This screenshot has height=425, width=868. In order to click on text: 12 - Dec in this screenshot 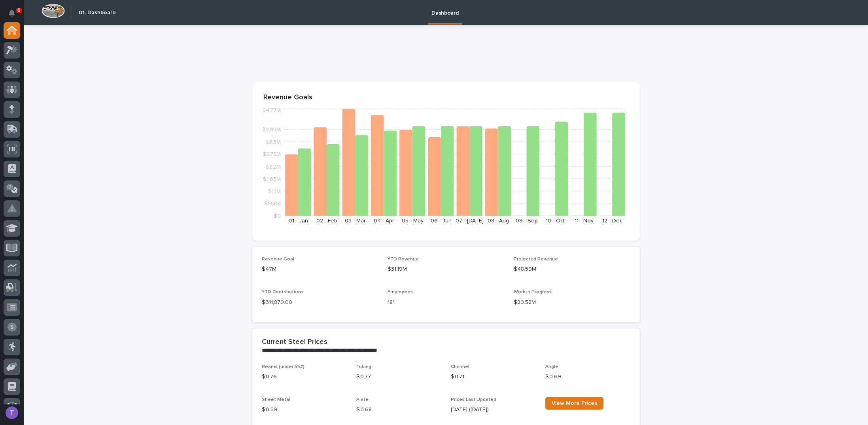, I will do `click(613, 221)`.